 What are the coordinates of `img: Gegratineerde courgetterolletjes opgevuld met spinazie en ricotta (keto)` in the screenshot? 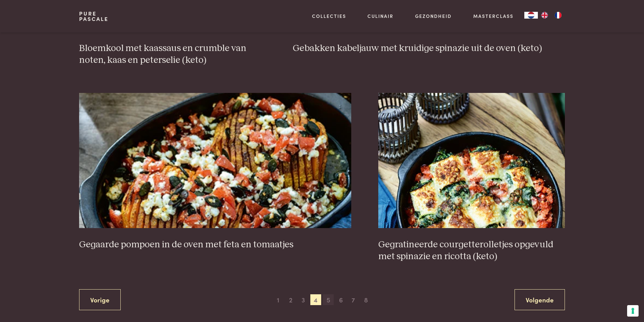 It's located at (472, 161).